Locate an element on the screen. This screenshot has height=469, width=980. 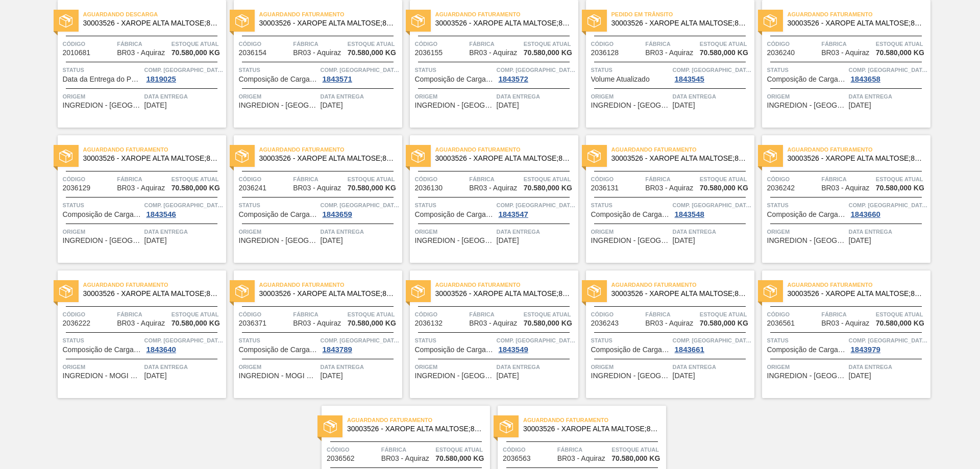
div: 1843661 is located at coordinates (689, 350).